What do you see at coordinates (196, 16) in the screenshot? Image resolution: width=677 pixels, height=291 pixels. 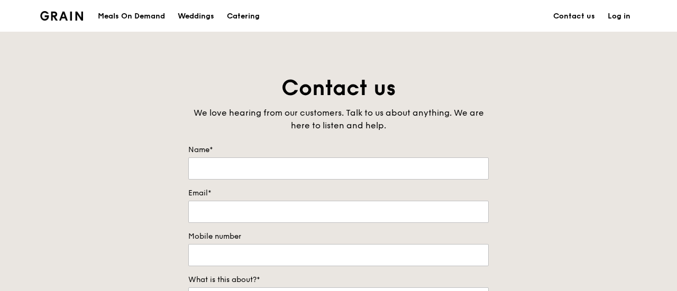 I see `div: Weddings` at bounding box center [196, 16].